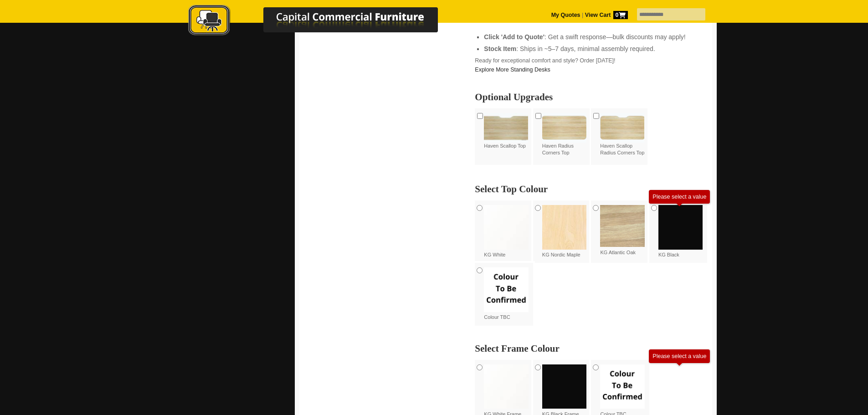 This screenshot has height=415, width=868. Describe the element at coordinates (506, 131) in the screenshot. I see `label: Haven Scallop Top` at that location.